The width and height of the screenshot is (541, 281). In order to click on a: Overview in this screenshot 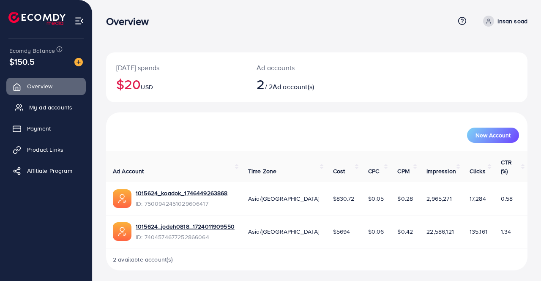, I will do `click(46, 86)`.